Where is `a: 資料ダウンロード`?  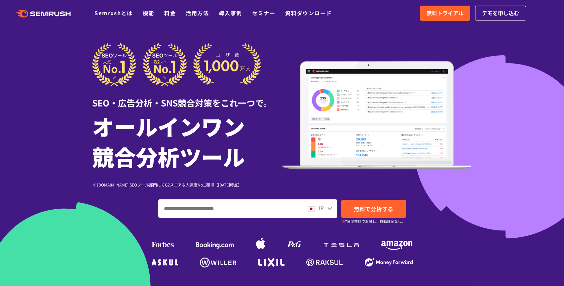
a: 資料ダウンロード is located at coordinates (308, 13).